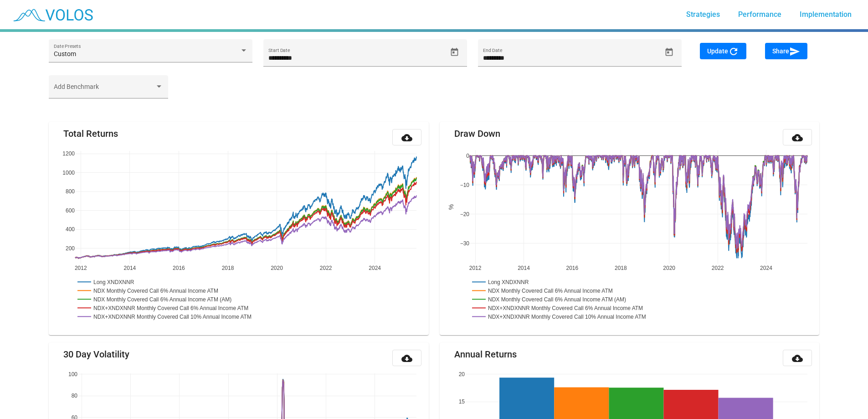  What do you see at coordinates (485, 354) in the screenshot?
I see `mat-card-title: Annual Returns` at bounding box center [485, 354].